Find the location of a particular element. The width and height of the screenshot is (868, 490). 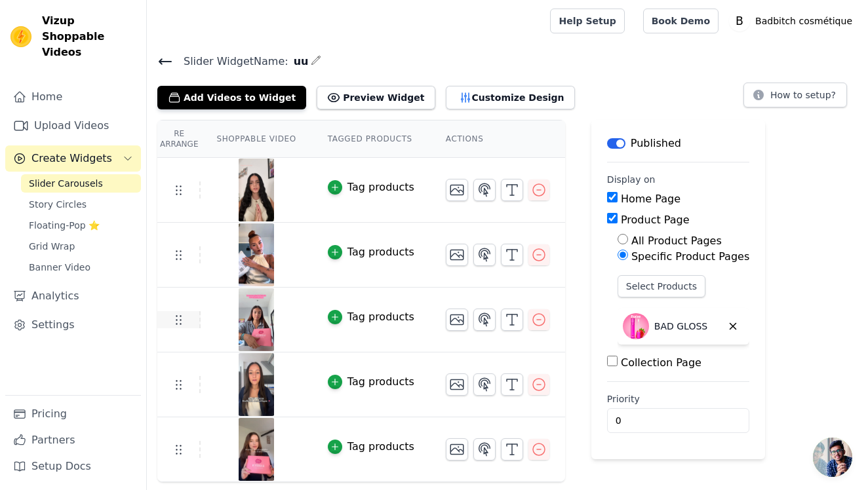

button: Customize Design is located at coordinates (510, 98).